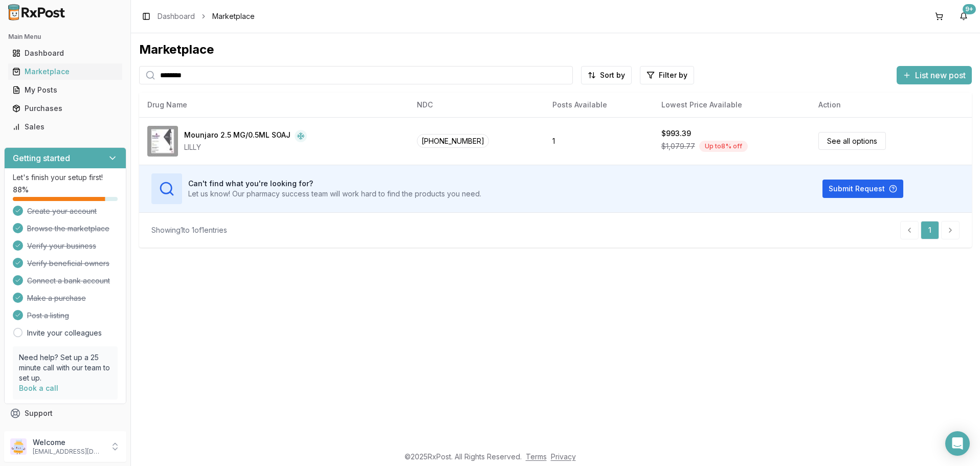 The width and height of the screenshot is (980, 466). I want to click on div: Showing 1 to 1 of 1 entries, so click(190, 230).